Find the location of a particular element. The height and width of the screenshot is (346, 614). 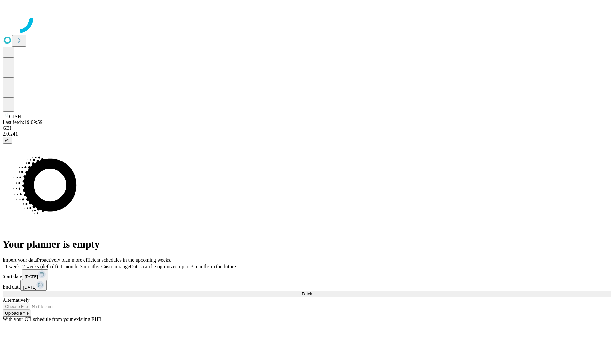

div: GEI is located at coordinates (307, 128).